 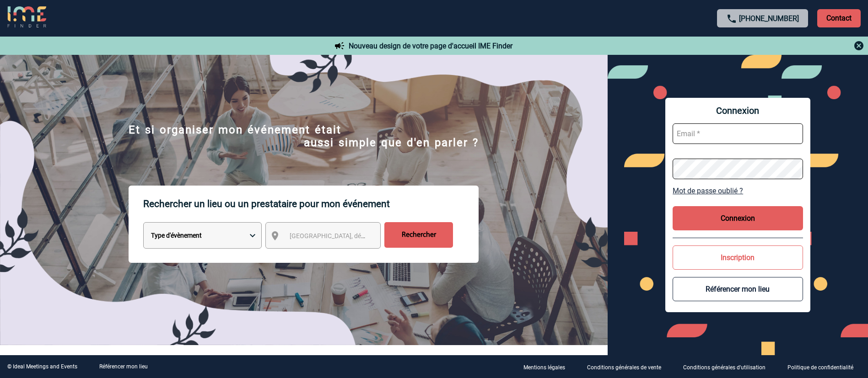 I want to click on a: Mentions légales, so click(x=547, y=366).